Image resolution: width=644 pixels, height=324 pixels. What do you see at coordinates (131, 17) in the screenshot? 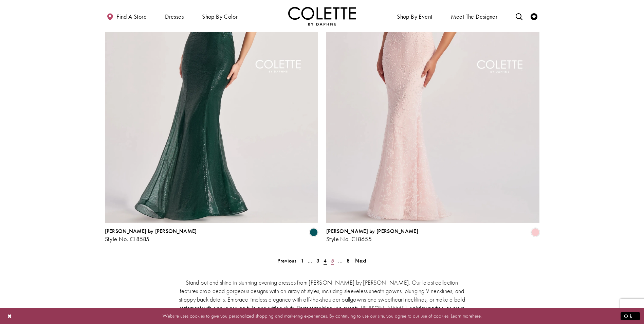
I see `span: Find a store` at bounding box center [131, 17].